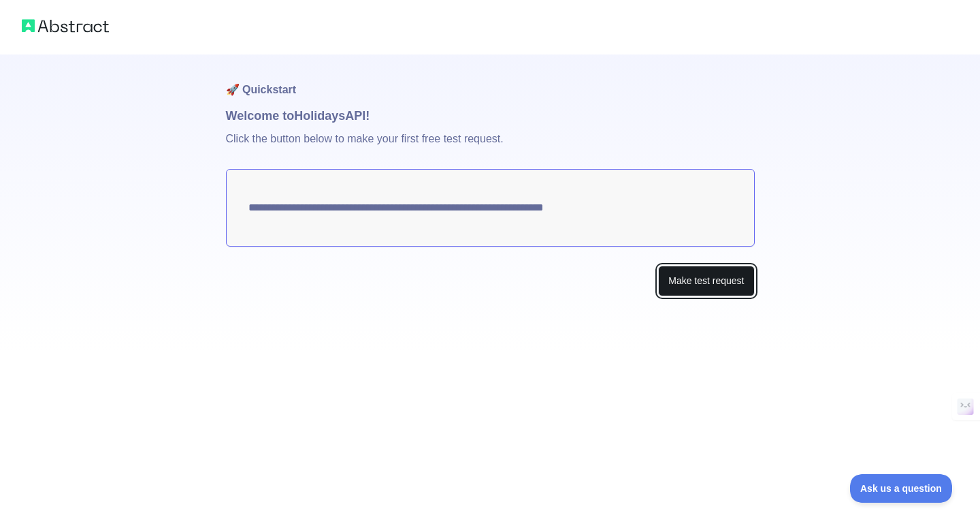 This screenshot has width=980, height=530. Describe the element at coordinates (490, 116) in the screenshot. I see `h1: Welcome to Holidays API!` at that location.